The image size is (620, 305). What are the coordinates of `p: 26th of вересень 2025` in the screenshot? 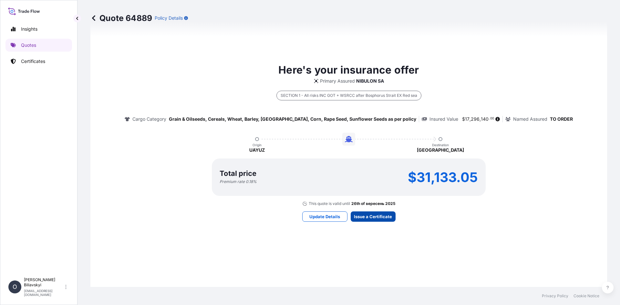 It's located at (374, 204).